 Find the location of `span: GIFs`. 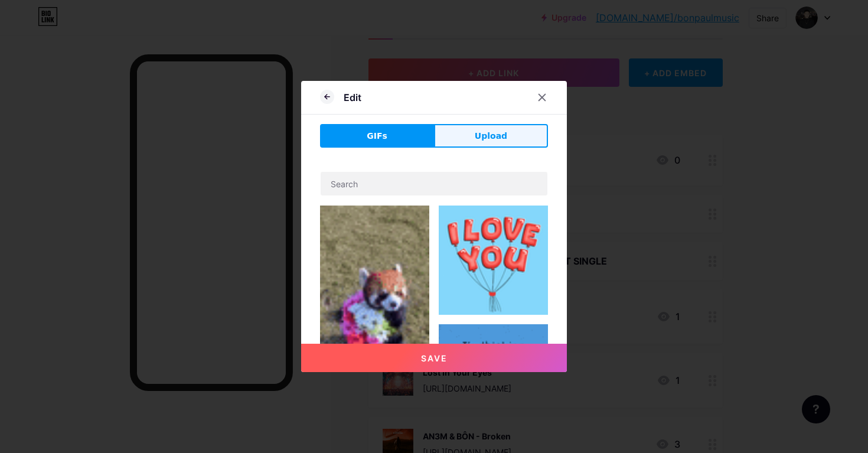

span: GIFs is located at coordinates (377, 136).